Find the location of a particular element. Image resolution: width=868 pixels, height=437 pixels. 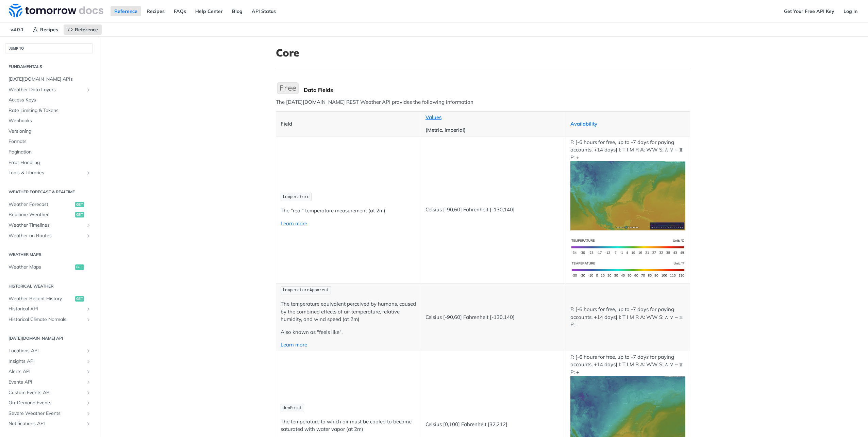

button: Show subpages for Severe Weather Events is located at coordinates (89, 414).